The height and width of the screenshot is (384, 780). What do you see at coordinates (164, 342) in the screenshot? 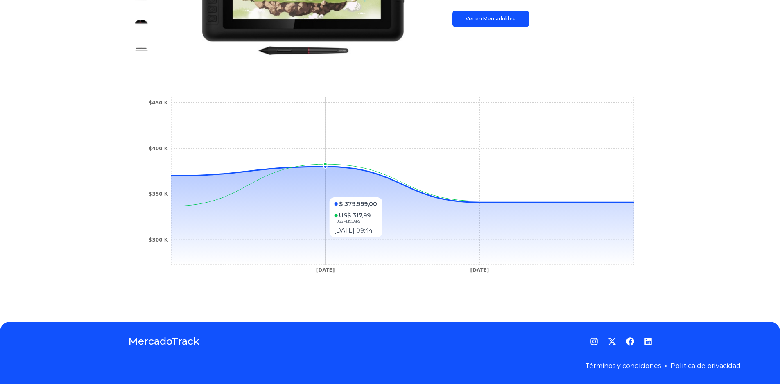
I see `h1: MercadoTrack` at bounding box center [164, 342].